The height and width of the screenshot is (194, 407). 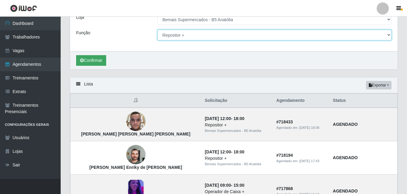 I want to click on time: 15:00, so click(x=239, y=185).